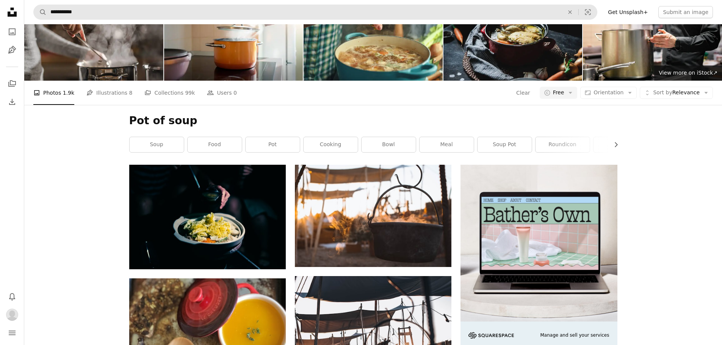 Image resolution: width=722 pixels, height=345 pixels. What do you see at coordinates (447, 145) in the screenshot?
I see `a: meal` at bounding box center [447, 145].